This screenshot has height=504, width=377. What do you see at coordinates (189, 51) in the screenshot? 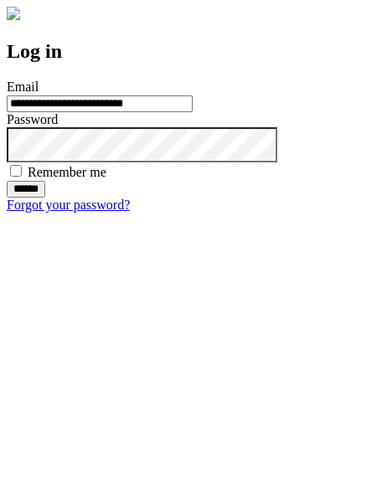
I see `h2: Log in` at bounding box center [189, 51].